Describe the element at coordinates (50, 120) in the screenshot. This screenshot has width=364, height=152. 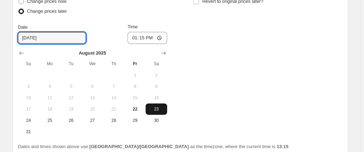
I see `button: Monday August 25 2025` at that location.